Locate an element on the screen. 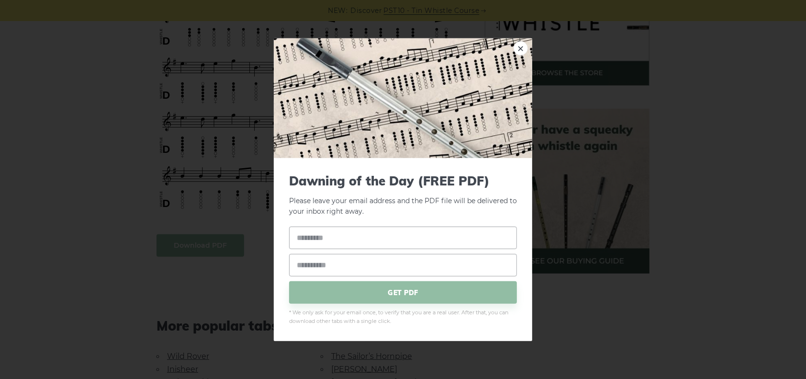 This screenshot has height=379, width=806. span: Dawning of the Day (FREE PDF) is located at coordinates (403, 180).